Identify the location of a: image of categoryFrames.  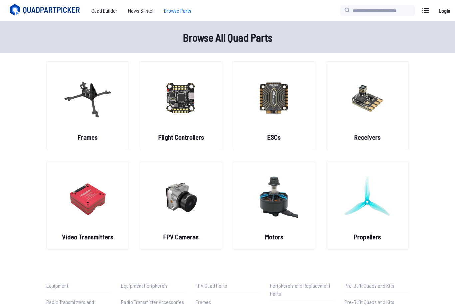
(88, 106).